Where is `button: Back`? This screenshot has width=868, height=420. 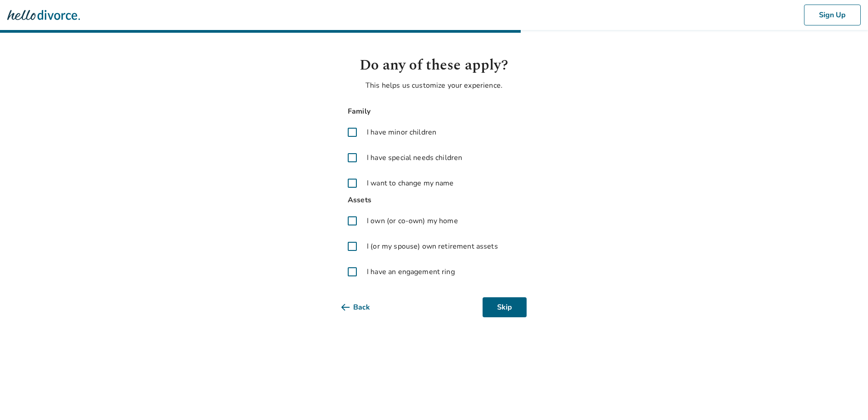
button: Back is located at coordinates (363, 307).